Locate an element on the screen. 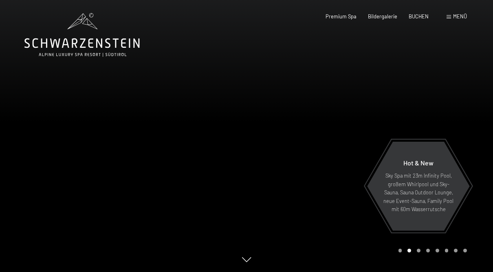 The width and height of the screenshot is (493, 272). a: BUCHEN is located at coordinates (419, 16).